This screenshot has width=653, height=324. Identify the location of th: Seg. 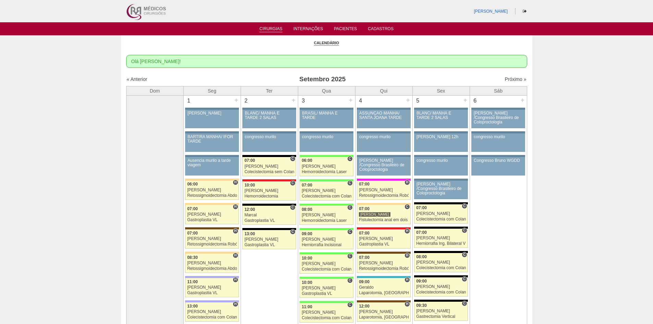
(212, 90).